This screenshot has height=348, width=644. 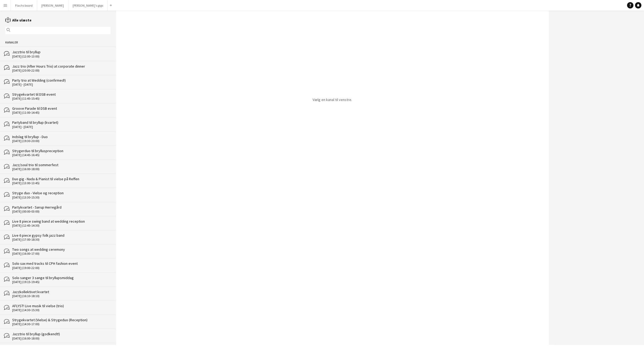 I want to click on a: Alle ulæste, so click(x=18, y=20).